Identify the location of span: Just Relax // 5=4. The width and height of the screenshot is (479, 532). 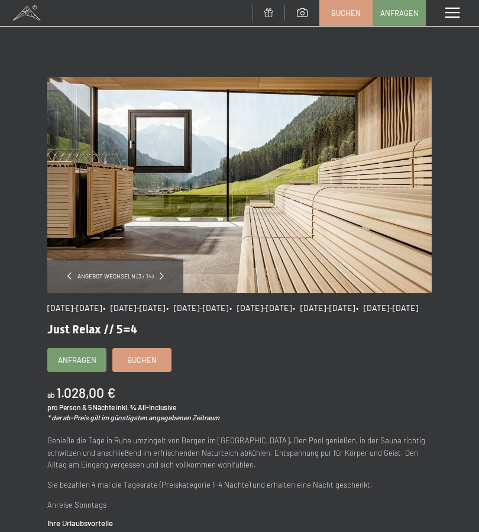
(92, 329).